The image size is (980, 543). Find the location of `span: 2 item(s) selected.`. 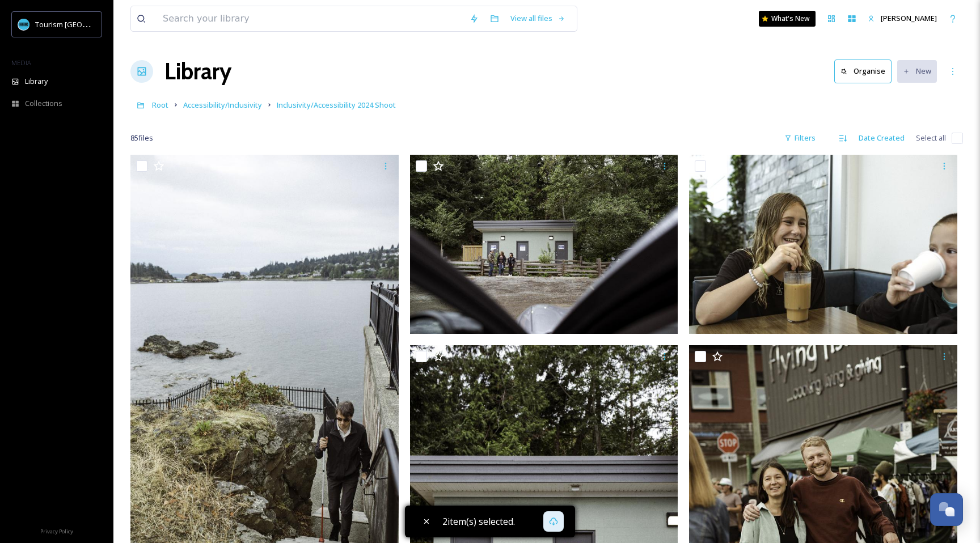

span: 2 item(s) selected. is located at coordinates (478, 521).